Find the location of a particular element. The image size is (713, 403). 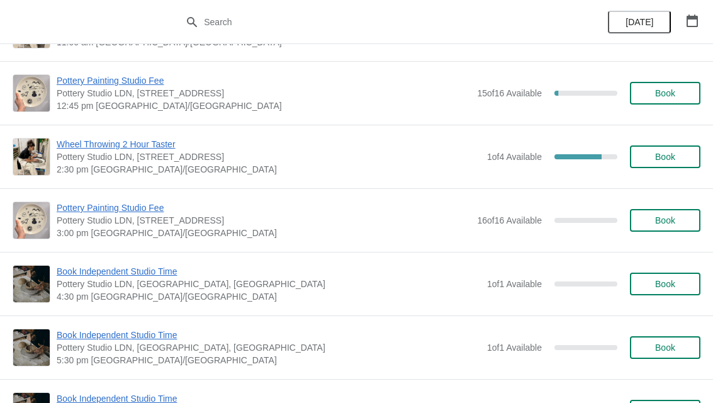

span: 1 of 4 Available is located at coordinates (514, 157).